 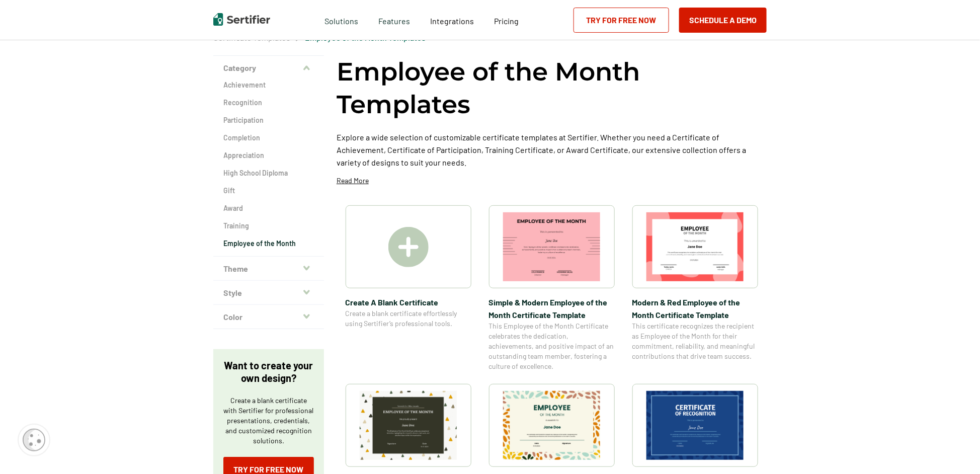 I want to click on a: Employee of the Month, so click(x=269, y=243).